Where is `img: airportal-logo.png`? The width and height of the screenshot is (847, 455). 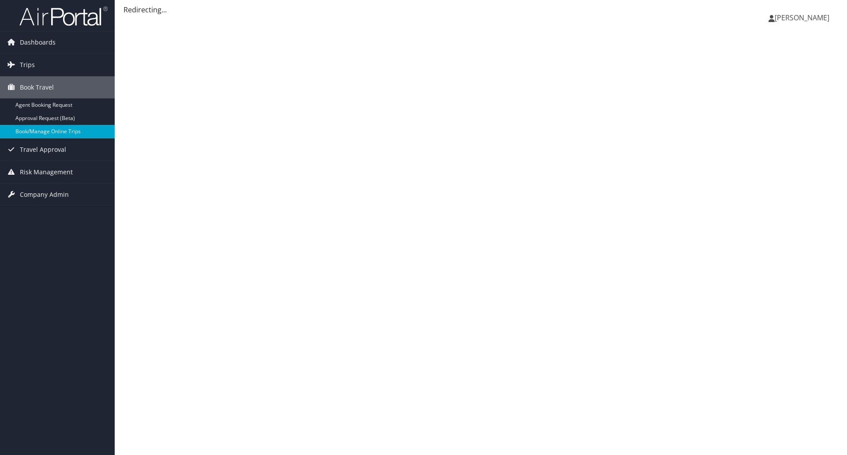 img: airportal-logo.png is located at coordinates (63, 16).